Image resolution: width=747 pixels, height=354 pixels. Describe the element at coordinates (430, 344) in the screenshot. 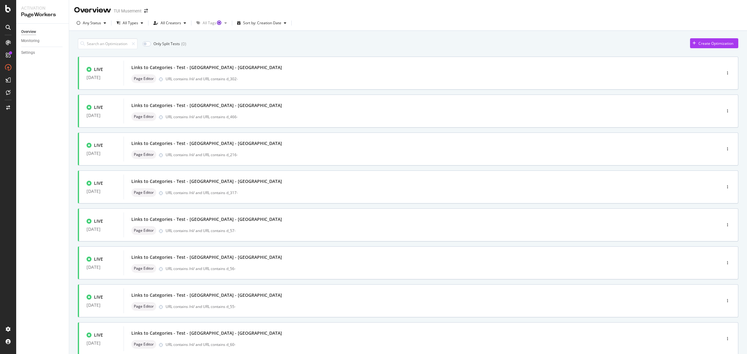

I see `div: URL contains /nl/ and URL contains d_60-` at that location.